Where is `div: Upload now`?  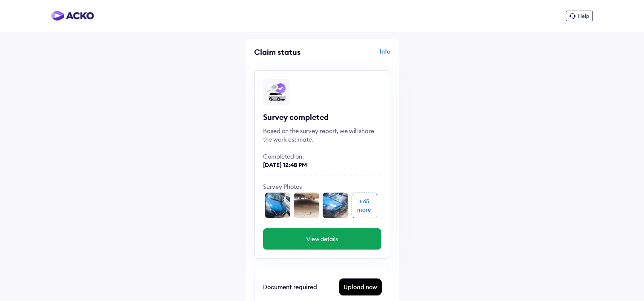 div: Upload now is located at coordinates (360, 287).